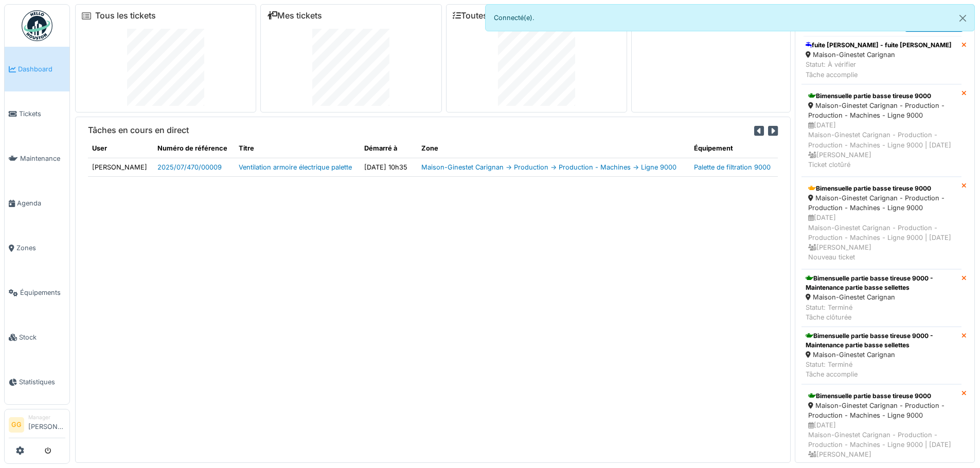 This screenshot has width=980, height=468. What do you see at coordinates (42, 159) in the screenshot?
I see `span: Maintenance` at bounding box center [42, 159].